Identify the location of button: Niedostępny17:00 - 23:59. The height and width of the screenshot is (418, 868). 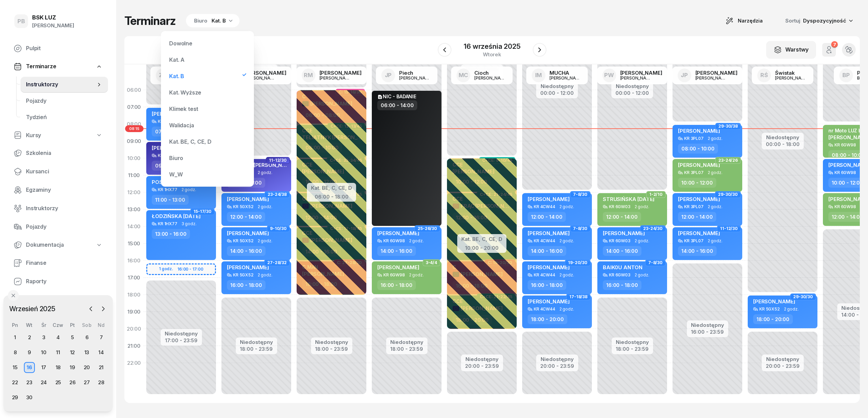
(181, 338).